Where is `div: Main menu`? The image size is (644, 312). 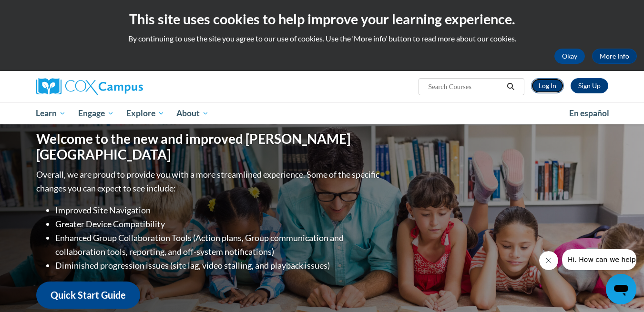
div: Main menu is located at coordinates (322, 113).